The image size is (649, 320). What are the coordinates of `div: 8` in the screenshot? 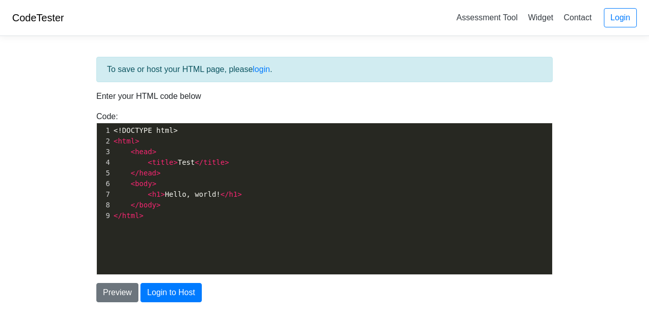 It's located at (104, 205).